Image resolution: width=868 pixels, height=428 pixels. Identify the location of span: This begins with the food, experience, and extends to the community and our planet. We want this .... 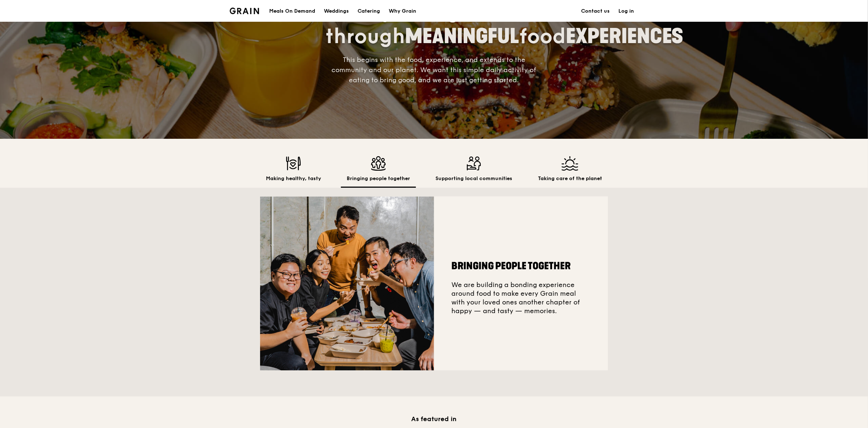
(434, 70).